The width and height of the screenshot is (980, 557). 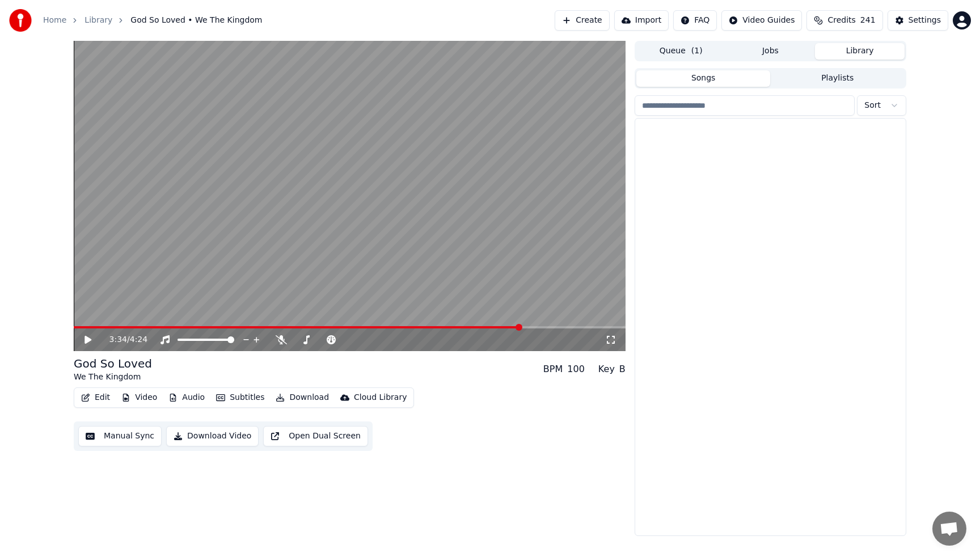 I want to click on button: Create, so click(x=582, y=20).